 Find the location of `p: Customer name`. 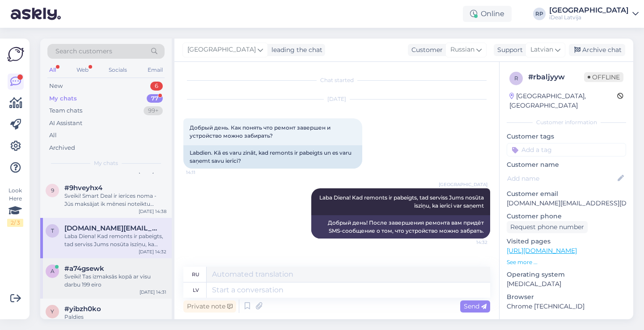

p: Customer name is located at coordinates (566, 164).